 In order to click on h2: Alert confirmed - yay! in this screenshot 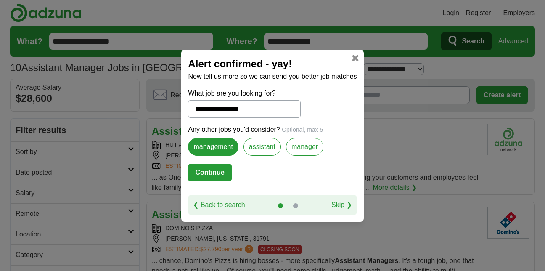, I will do `click(272, 64)`.